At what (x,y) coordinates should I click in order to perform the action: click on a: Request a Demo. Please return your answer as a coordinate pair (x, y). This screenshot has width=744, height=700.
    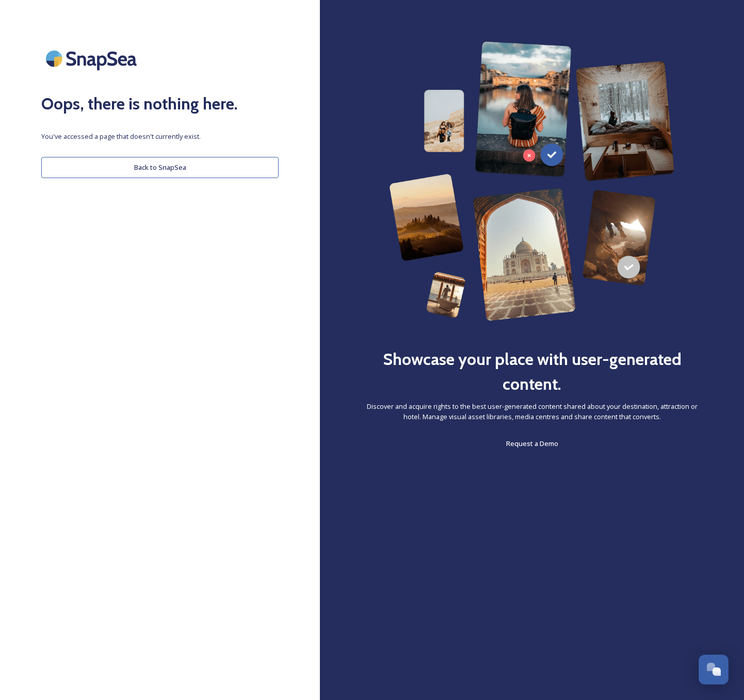
    Looking at the image, I should click on (532, 443).